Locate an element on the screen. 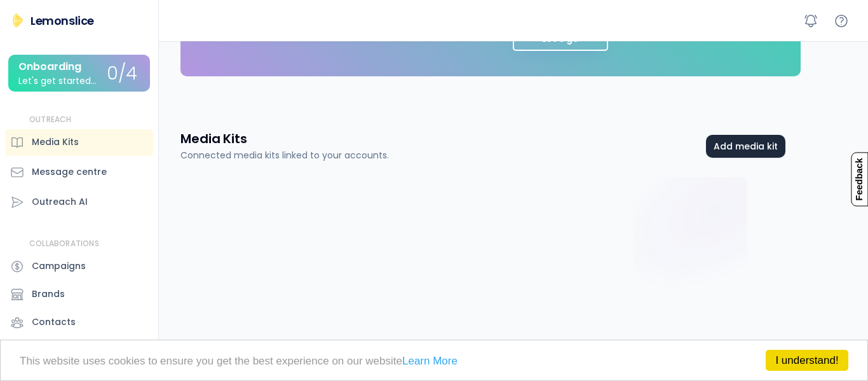  a: Learn More is located at coordinates (429, 360).